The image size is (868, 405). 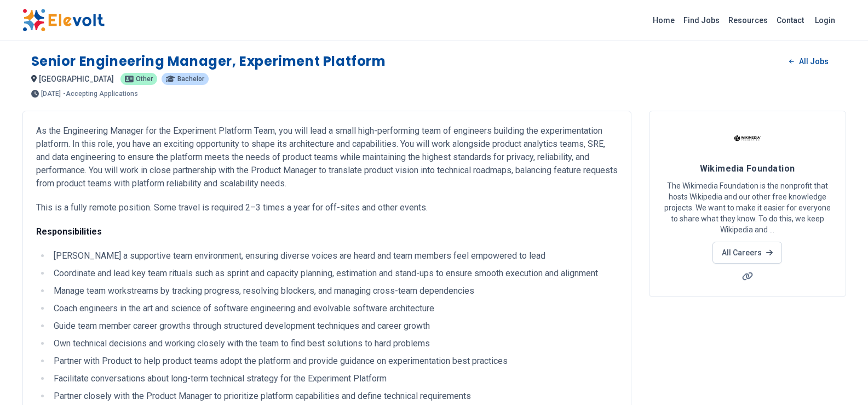 I want to click on h1: Senior Engineering Manager, Experiment Platform, so click(x=209, y=61).